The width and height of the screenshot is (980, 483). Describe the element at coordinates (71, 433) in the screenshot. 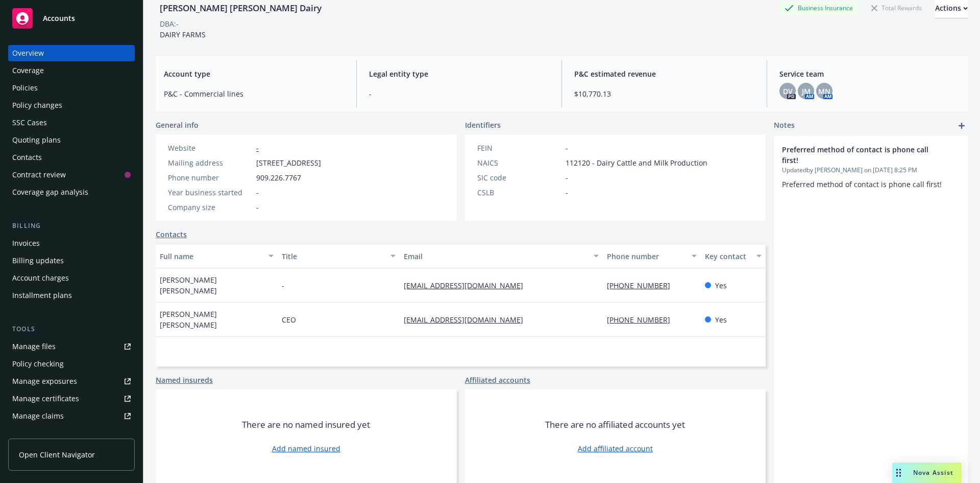

I see `a: Manage BORs` at that location.